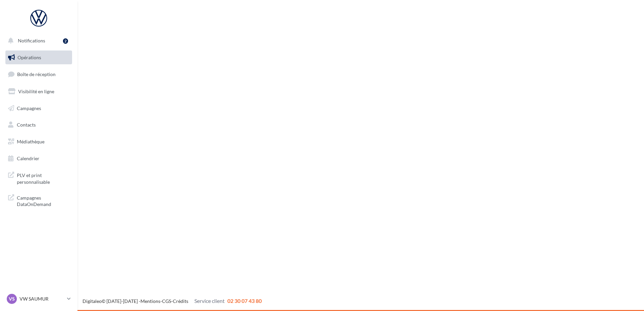  I want to click on a: Mentions, so click(150, 301).